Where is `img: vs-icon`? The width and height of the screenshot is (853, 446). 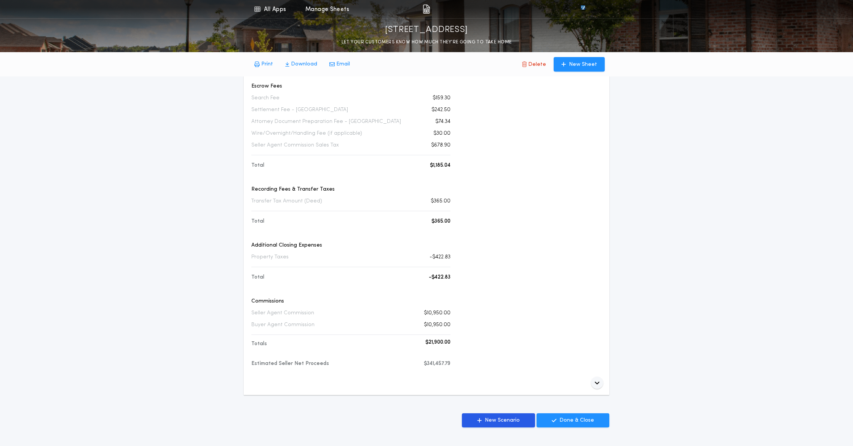
img: vs-icon is located at coordinates (583, 9).